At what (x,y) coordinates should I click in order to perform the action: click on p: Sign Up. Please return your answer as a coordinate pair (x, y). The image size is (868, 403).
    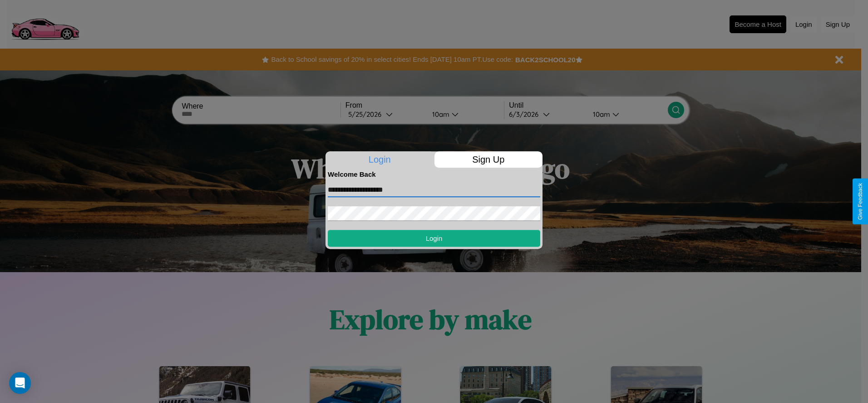
    Looking at the image, I should click on (488, 159).